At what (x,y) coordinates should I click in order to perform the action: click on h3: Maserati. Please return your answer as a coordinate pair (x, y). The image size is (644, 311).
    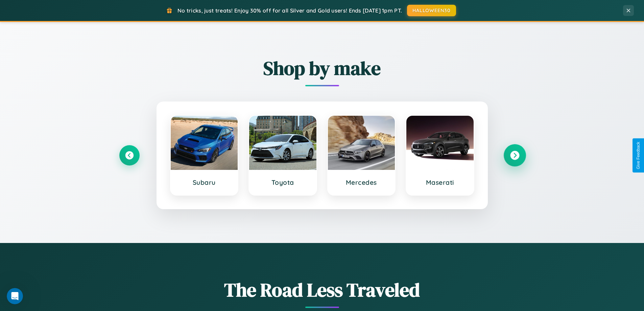
    Looking at the image, I should click on (440, 182).